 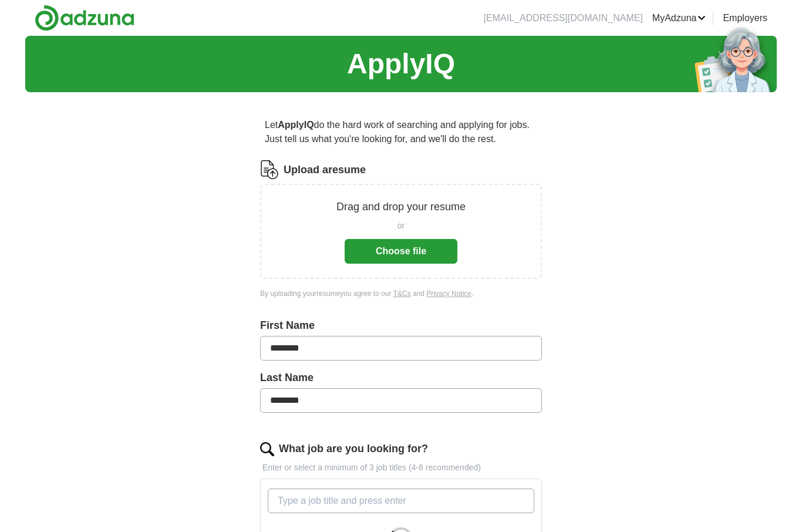 What do you see at coordinates (401, 293) in the screenshot?
I see `div: By uploading your resume you agree to our and .` at bounding box center [401, 293].